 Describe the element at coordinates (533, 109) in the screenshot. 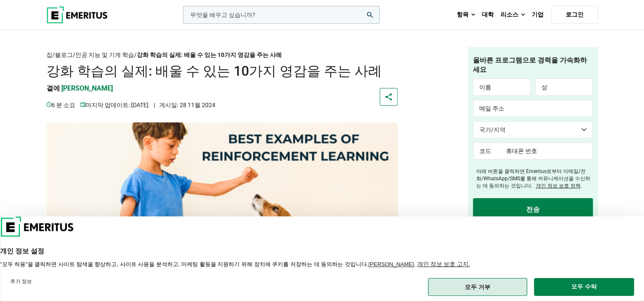

I see `input: 메일 주소` at that location.